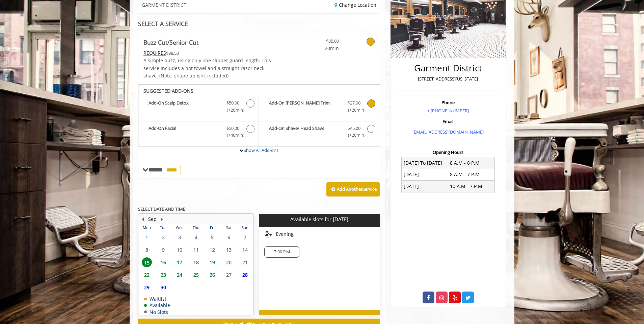 The height and width of the screenshot is (324, 644). What do you see at coordinates (319, 133) in the screenshot?
I see `label: Add-On Shave/ Head Shave` at bounding box center [319, 133].